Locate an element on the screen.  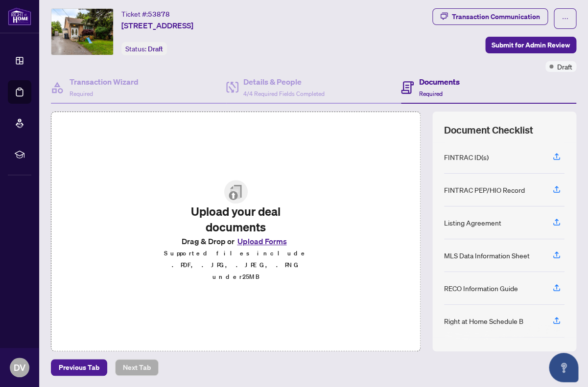
img: logo is located at coordinates (19, 16).